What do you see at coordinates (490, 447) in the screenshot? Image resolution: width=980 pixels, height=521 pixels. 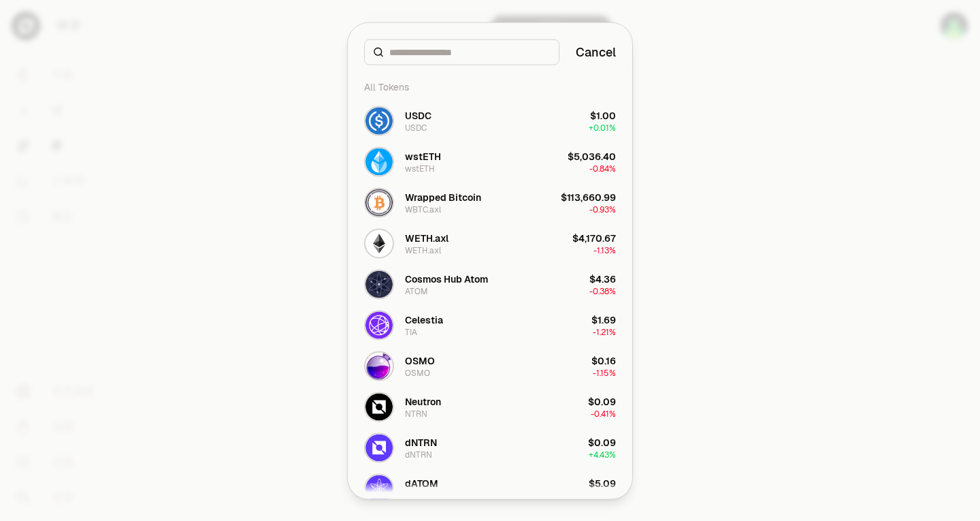 I see `button: dNTRN LogodNTRNdNTRN$0.09+4.43%` at bounding box center [490, 447].